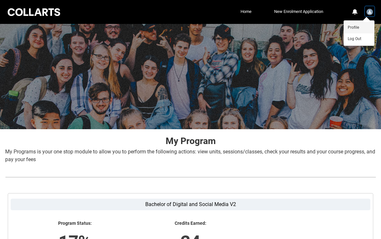 The image size is (381, 239). What do you see at coordinates (190, 177) in the screenshot?
I see `img: REDU_GREY_LINE` at bounding box center [190, 177].